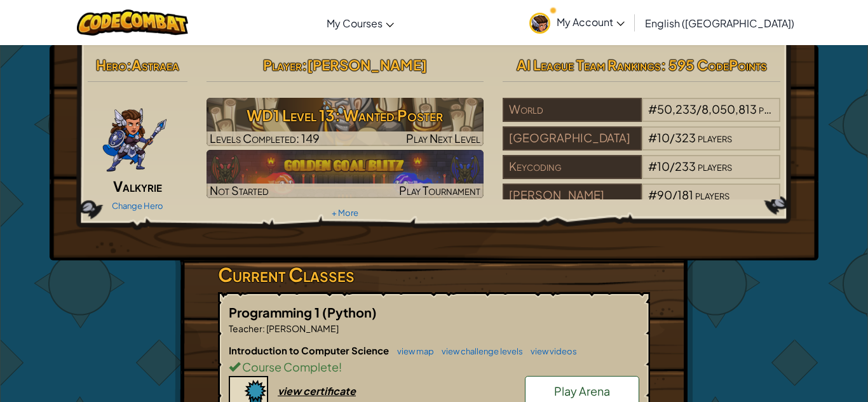  I want to click on a: view certificate, so click(292, 390).